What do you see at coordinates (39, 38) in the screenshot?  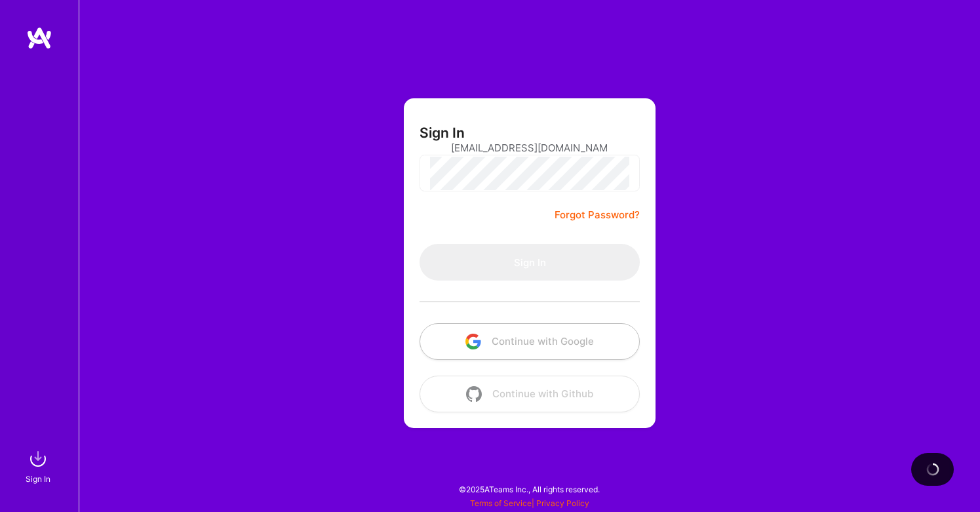 I see `img: logo` at bounding box center [39, 38].